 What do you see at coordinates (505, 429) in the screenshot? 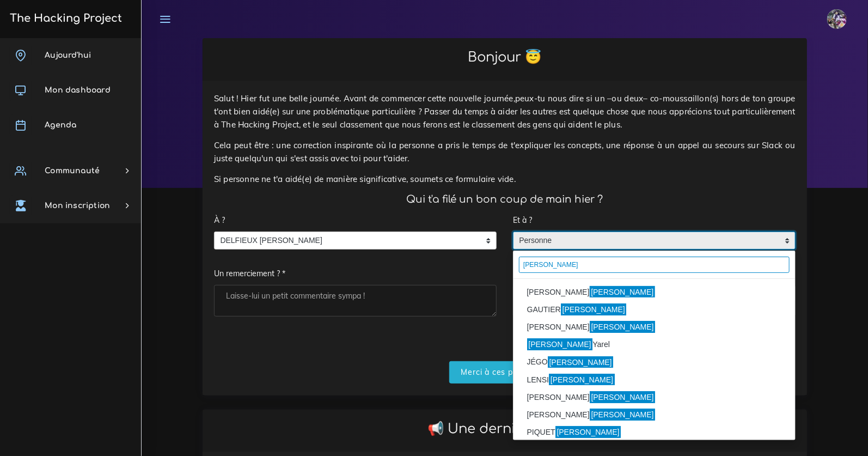
I see `h2: 📢 Une dernière chose` at bounding box center [505, 429].